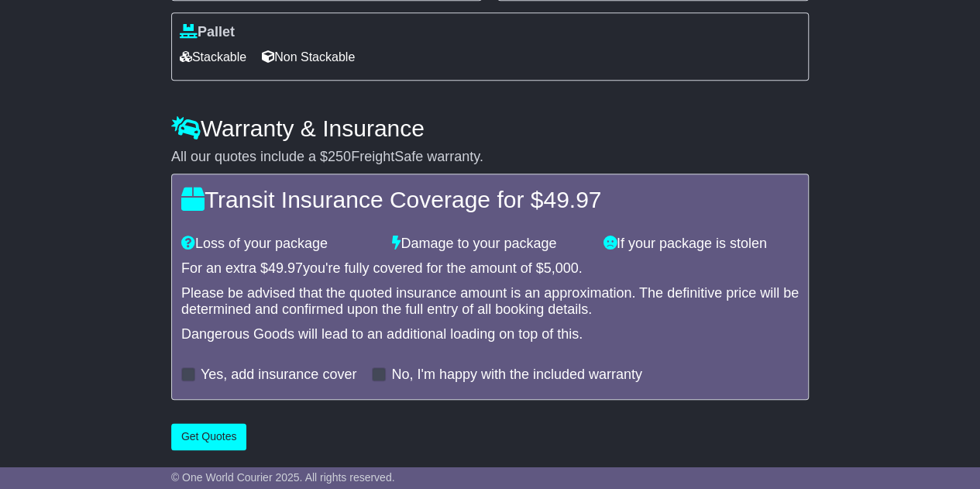  What do you see at coordinates (213, 57) in the screenshot?
I see `span: Stackable` at bounding box center [213, 57].